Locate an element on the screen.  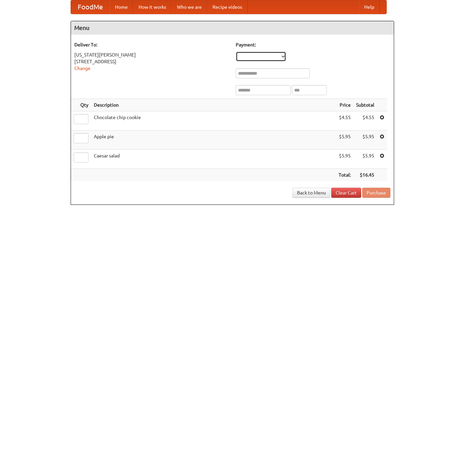
th: Description is located at coordinates (214, 105).